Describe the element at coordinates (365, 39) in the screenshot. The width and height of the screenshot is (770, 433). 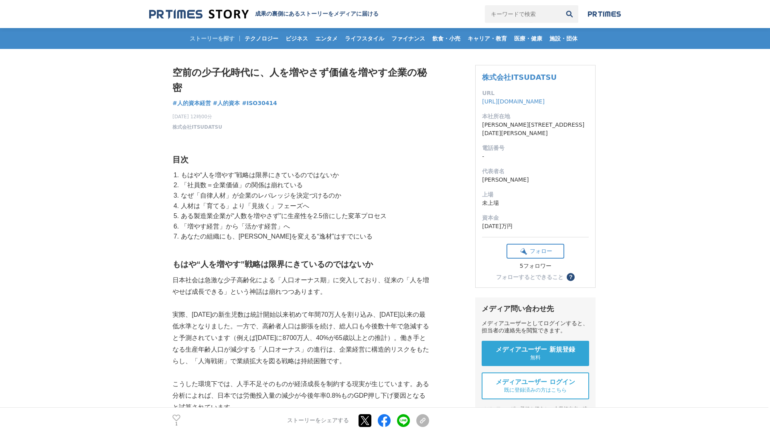
I see `span: ライフスタイル` at that location.